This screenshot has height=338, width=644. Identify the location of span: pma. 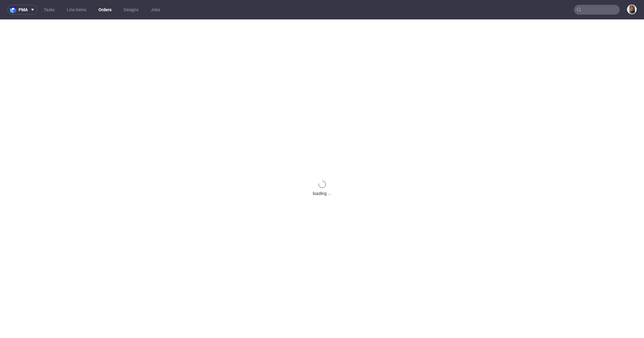
(23, 10).